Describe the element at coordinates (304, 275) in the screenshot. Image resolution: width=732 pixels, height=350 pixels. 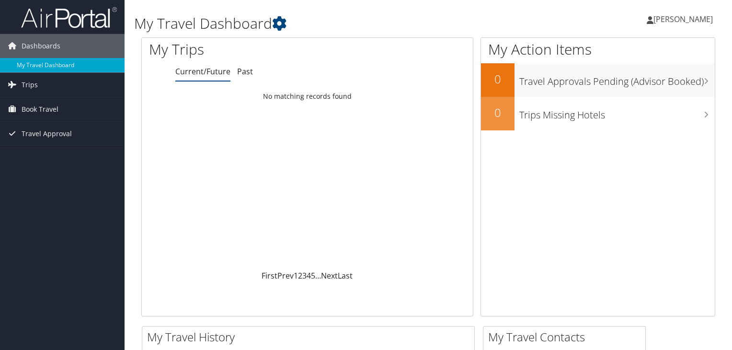
I see `a: 3` at that location.